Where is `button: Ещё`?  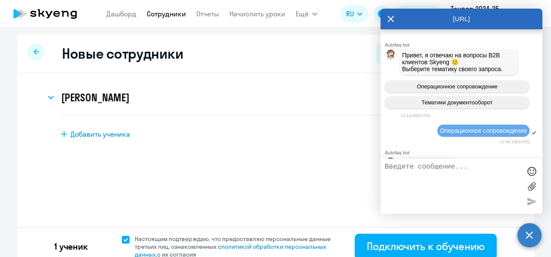
button: Ещё is located at coordinates (307, 14).